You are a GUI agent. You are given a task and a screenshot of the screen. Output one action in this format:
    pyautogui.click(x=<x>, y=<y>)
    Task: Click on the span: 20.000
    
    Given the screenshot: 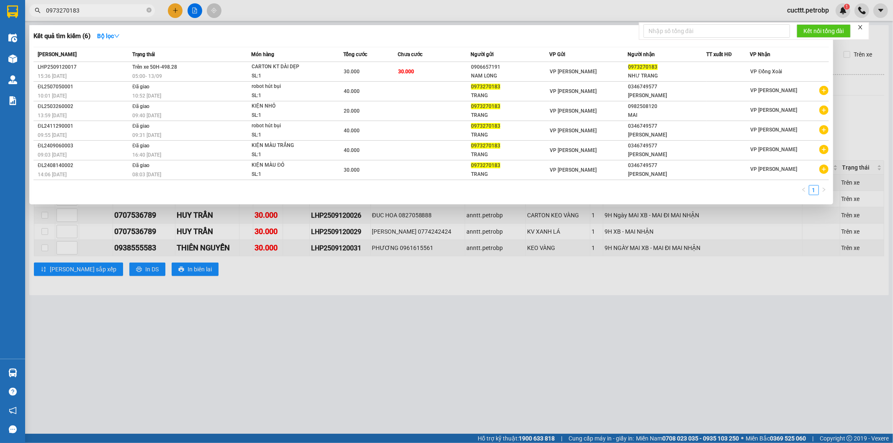 What is the action you would take?
    pyautogui.click(x=352, y=111)
    